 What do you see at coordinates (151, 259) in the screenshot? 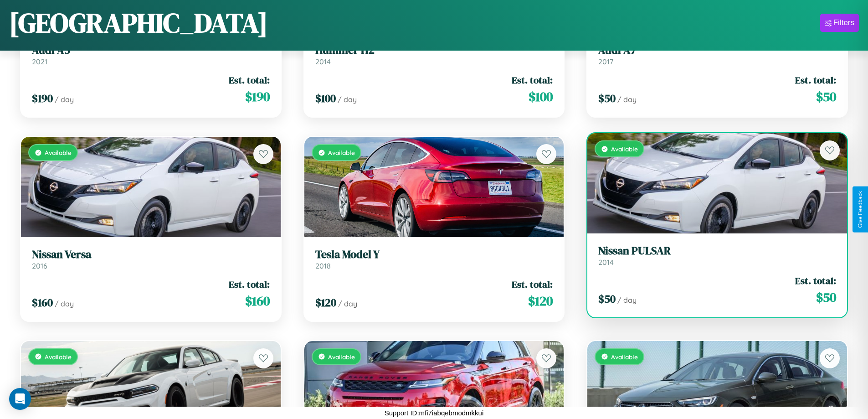
I see `a: Nissan Versa2016` at bounding box center [151, 259].